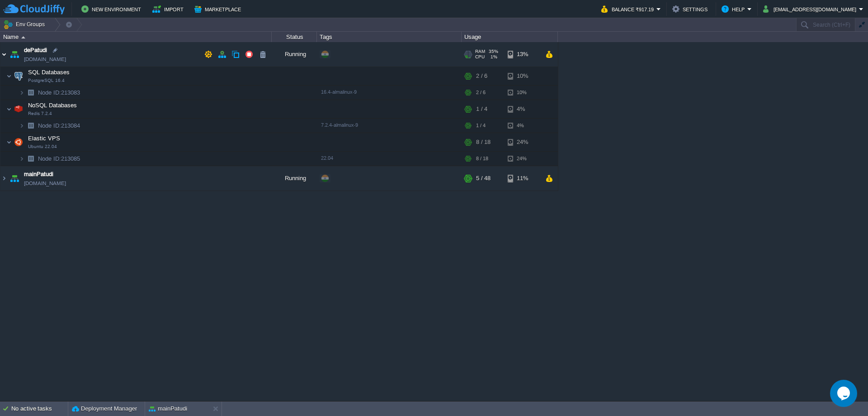 The height and width of the screenshot is (416, 868). Describe the element at coordinates (493, 52) in the screenshot. I see `span: 35%` at that location.